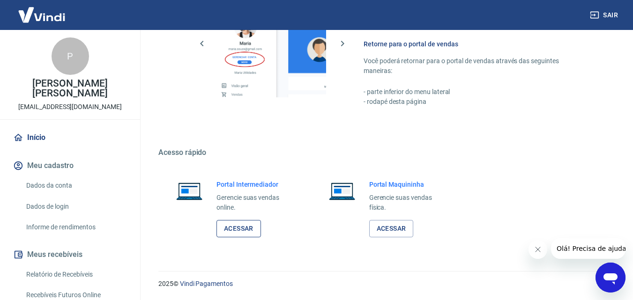  I want to click on span: Olá! Precisa de ajuda?, so click(42, 10).